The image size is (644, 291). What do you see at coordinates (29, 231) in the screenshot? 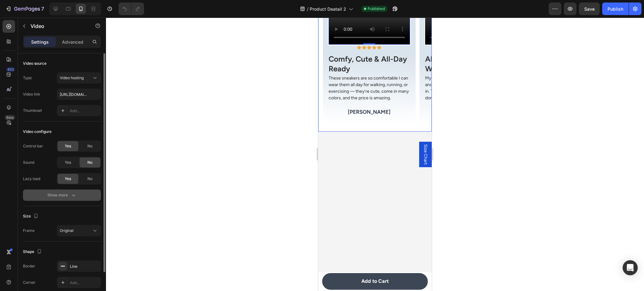
I see `div: Frame` at bounding box center [29, 231].